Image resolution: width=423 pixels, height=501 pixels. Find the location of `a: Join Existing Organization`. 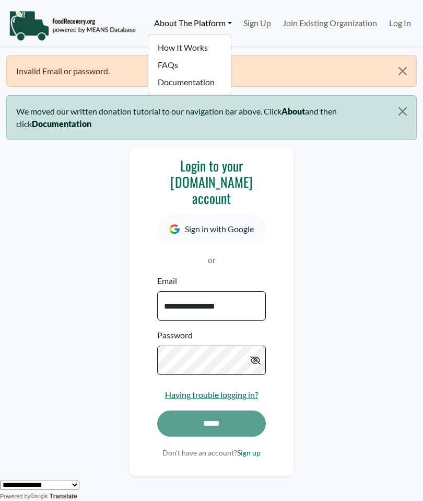

a: Join Existing Organization is located at coordinates (330, 23).